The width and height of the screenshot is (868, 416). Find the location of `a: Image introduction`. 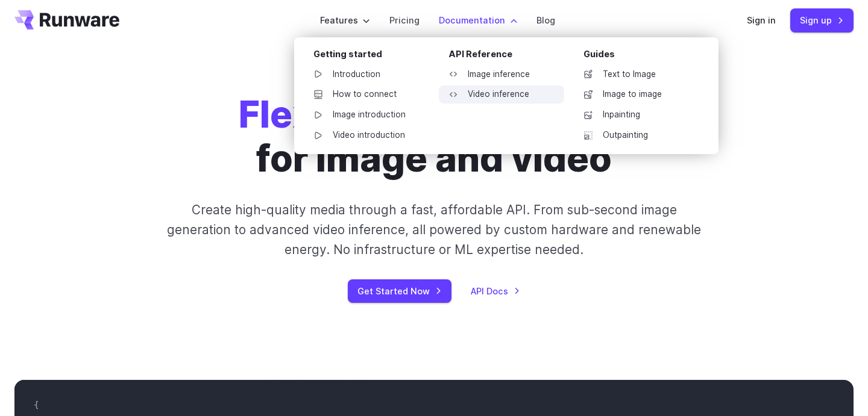

a: Image introduction is located at coordinates (366, 115).